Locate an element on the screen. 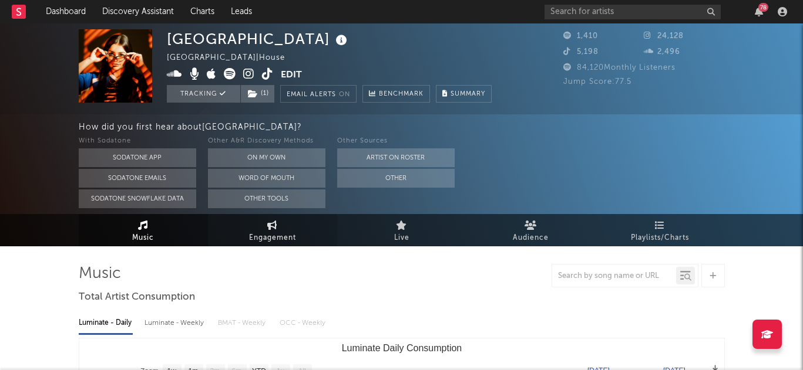  button: Other Tools is located at coordinates (267, 199).